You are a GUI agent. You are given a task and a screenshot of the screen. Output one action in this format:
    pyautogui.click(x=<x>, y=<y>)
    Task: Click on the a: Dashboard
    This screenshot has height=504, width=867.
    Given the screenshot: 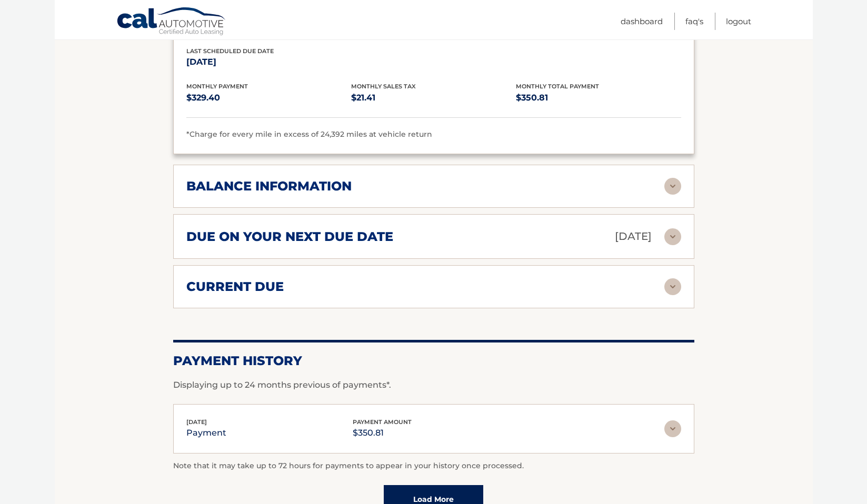 What is the action you would take?
    pyautogui.click(x=642, y=21)
    